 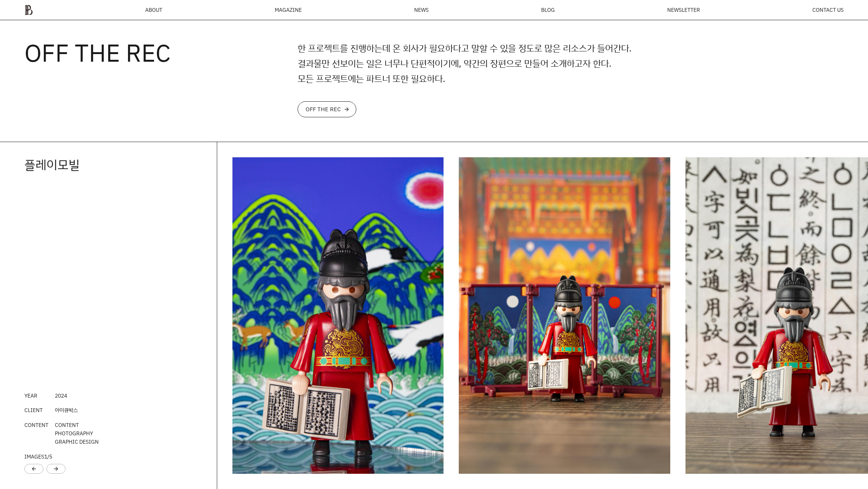 What do you see at coordinates (548, 10) in the screenshot?
I see `a: BLOG` at bounding box center [548, 10].